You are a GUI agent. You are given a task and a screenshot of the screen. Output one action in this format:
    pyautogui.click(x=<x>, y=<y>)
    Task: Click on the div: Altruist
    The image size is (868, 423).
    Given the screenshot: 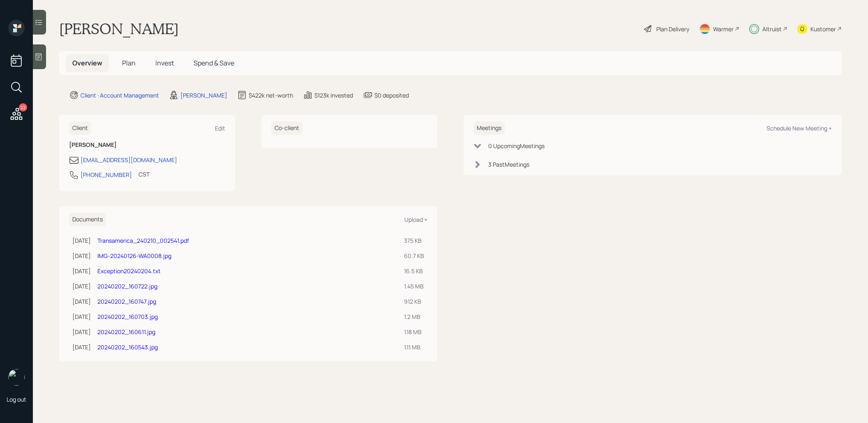 What is the action you would take?
    pyautogui.click(x=772, y=29)
    